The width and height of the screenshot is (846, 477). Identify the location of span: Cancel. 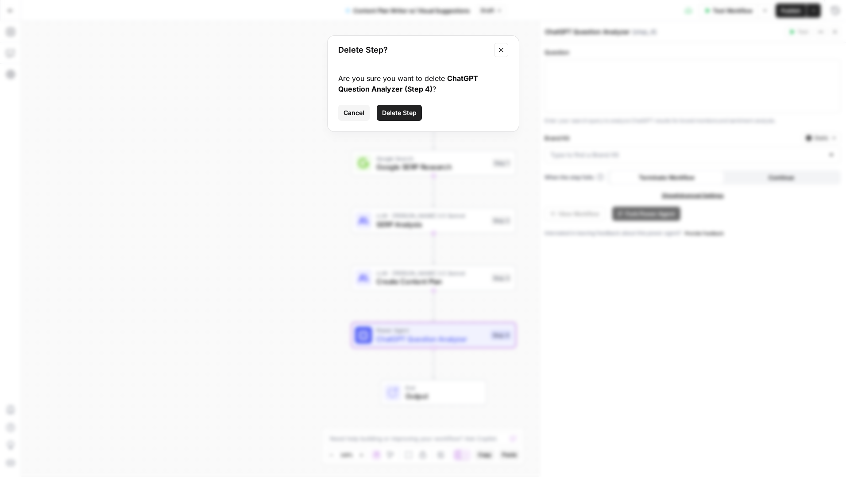
(354, 113).